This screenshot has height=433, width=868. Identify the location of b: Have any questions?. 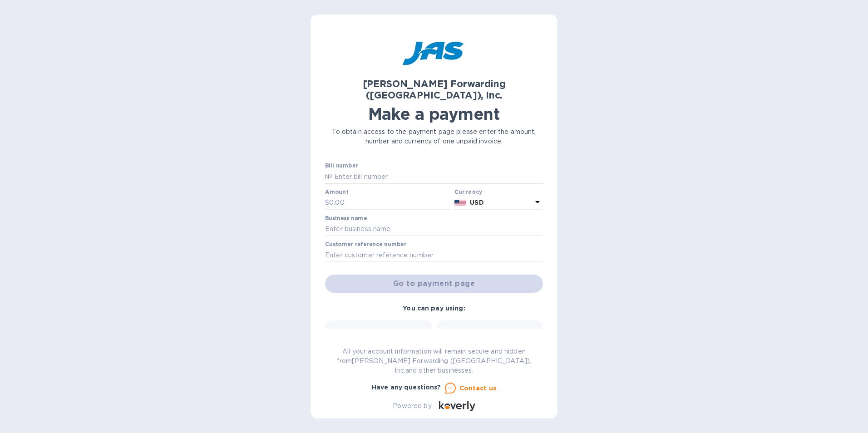
(407, 387).